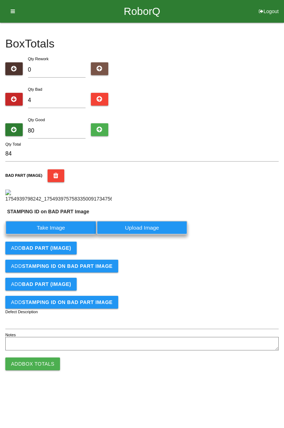 The height and width of the screenshot is (428, 284). What do you see at coordinates (56, 176) in the screenshot?
I see `button: BAD PART (IMAGE)` at bounding box center [56, 176].